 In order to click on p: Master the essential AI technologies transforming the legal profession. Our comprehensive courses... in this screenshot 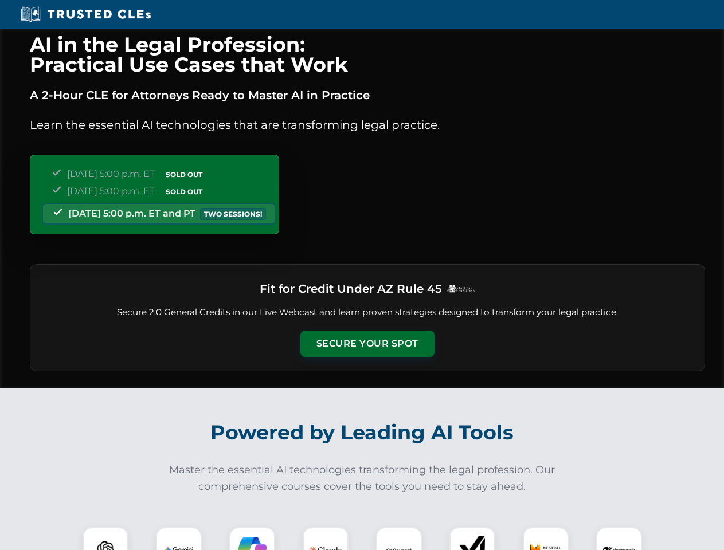, I will do `click(362, 478)`.